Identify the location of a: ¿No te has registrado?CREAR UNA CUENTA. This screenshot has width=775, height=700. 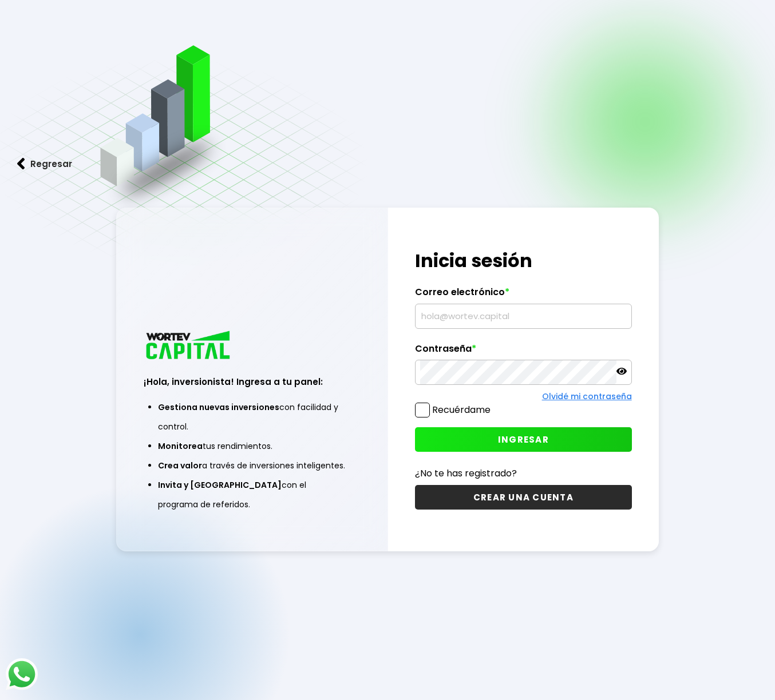
(523, 488).